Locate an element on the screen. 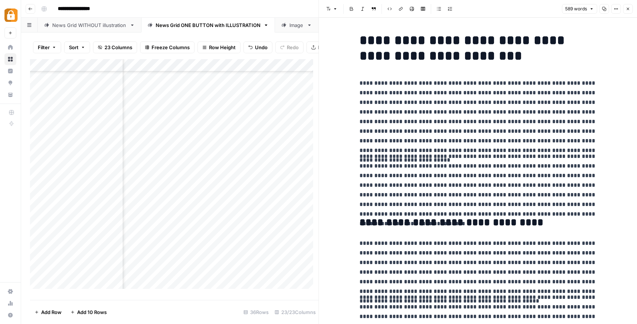  a: Your Data is located at coordinates (10, 95).